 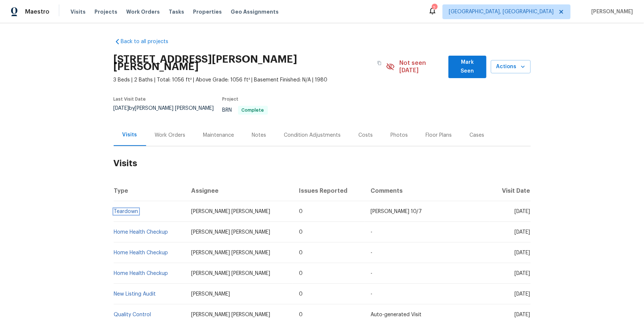 What do you see at coordinates (322, 163) in the screenshot?
I see `h2: Visits` at bounding box center [322, 163].